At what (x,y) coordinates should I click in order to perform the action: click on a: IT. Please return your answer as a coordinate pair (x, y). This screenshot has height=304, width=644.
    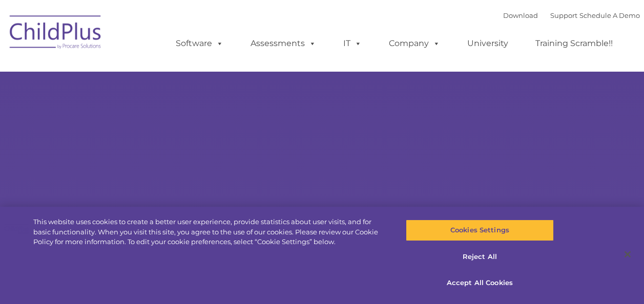
    Looking at the image, I should click on (352, 43).